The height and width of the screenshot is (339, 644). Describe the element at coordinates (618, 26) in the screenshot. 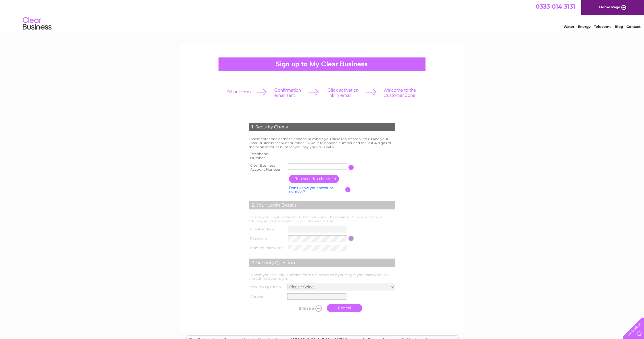

I see `a: Blog` at that location.